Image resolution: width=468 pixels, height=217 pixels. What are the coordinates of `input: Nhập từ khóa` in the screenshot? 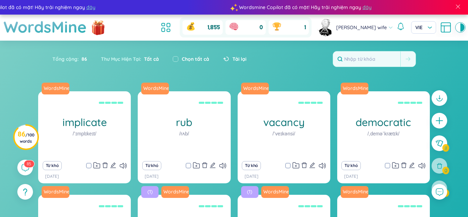 It's located at (367, 59).